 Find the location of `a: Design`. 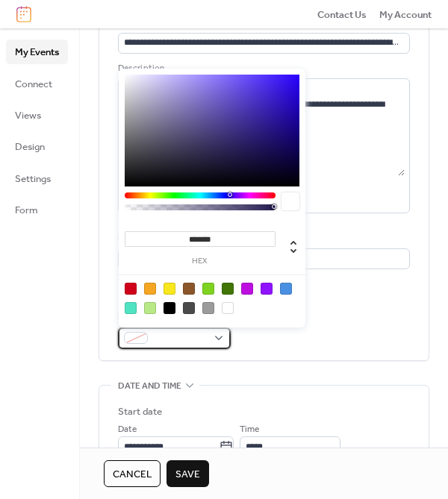

a: Design is located at coordinates (37, 146).